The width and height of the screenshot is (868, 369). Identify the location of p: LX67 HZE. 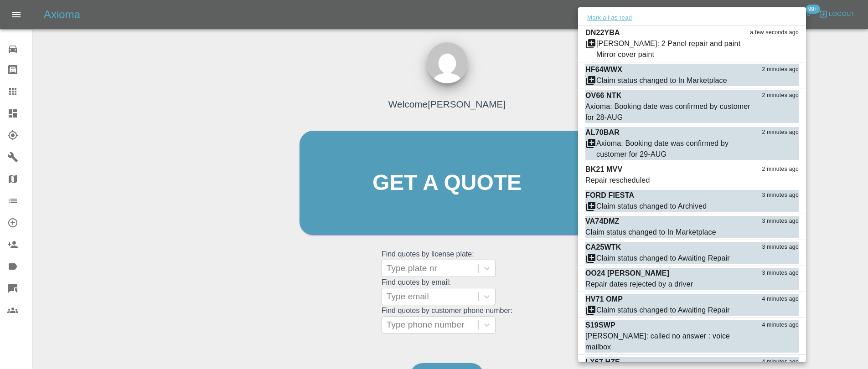
(602, 362).